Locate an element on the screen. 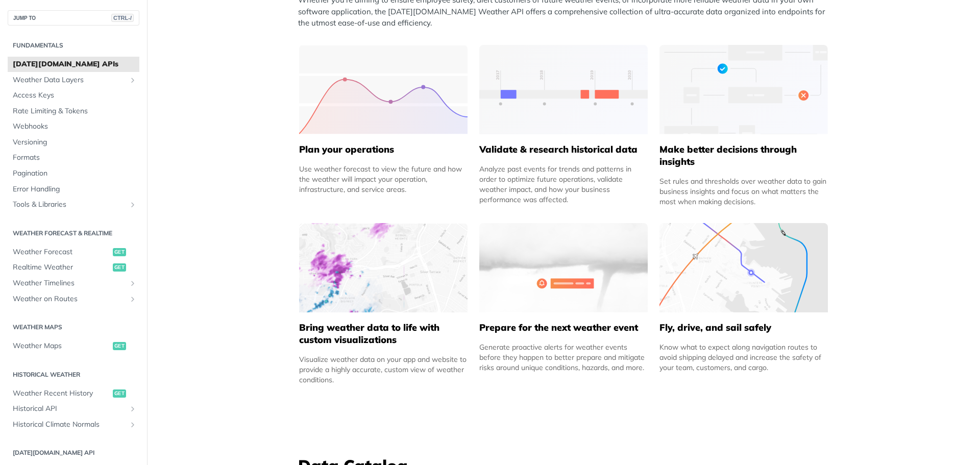 The height and width of the screenshot is (465, 980). div: Analyze past events for trends and patterns in order to optimize future operations, validate weat... is located at coordinates (564, 184).